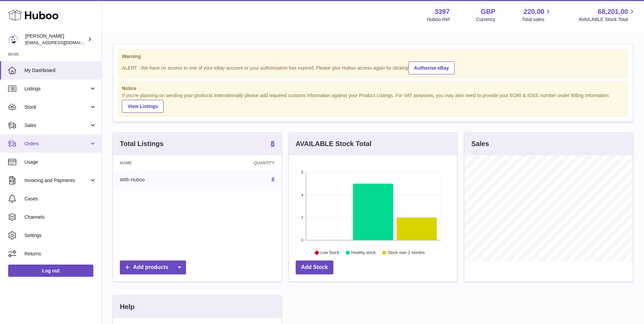 The image size is (644, 324). I want to click on div: ALERT : We have no access to one of your eBay account or your authorisation has expired. Please g..., so click(373, 67).